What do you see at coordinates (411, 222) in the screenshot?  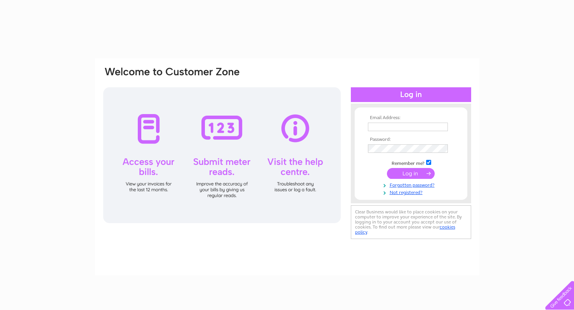 I see `div: Clear Business would like to place cookies on your computer to improve your experience of the sit...` at bounding box center [411, 222].